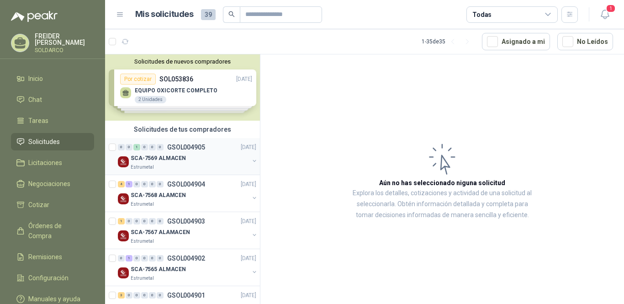 Image resolution: width=624 pixels, height=304 pixels. What do you see at coordinates (64, 50) in the screenshot?
I see `p: SOLDARCO` at bounding box center [64, 50].